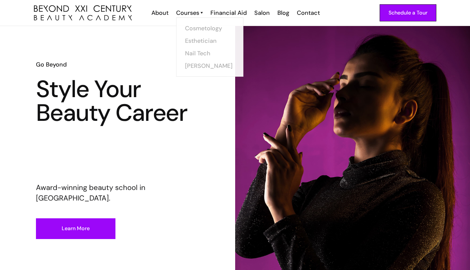  What do you see at coordinates (83, 13) in the screenshot?
I see `a: home` at bounding box center [83, 13].